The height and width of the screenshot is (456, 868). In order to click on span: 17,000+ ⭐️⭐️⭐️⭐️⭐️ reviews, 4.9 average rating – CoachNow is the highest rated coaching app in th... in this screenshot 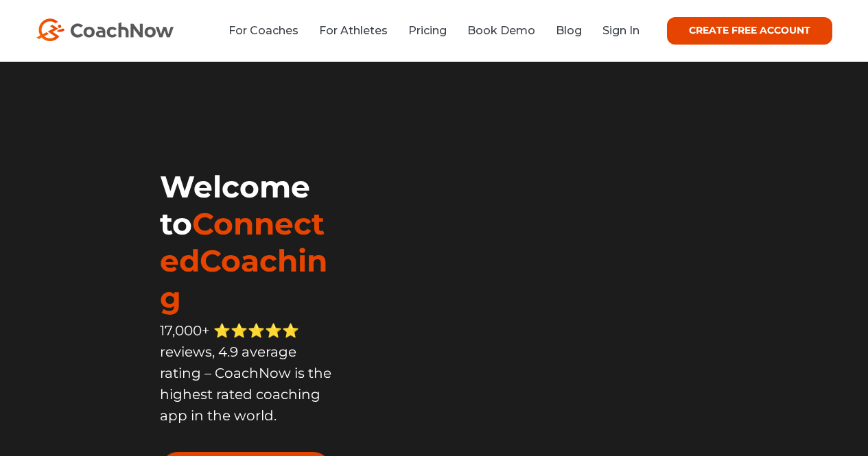, I will do `click(245, 373)`.